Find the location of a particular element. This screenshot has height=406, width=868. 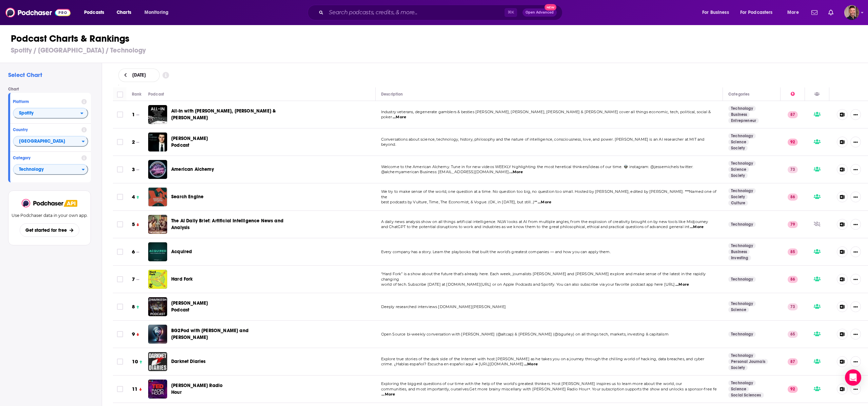

button: Get started for free is located at coordinates (49, 230).